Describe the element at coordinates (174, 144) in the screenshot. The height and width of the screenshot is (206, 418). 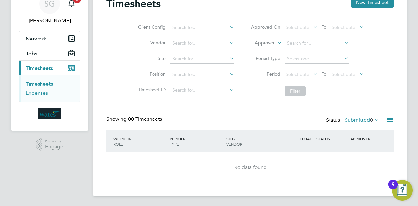
I see `span: TYPE` at that location.